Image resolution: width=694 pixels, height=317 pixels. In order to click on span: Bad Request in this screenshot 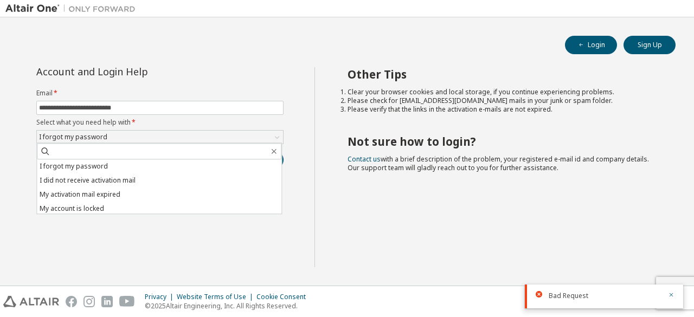, I will do `click(568, 296)`.